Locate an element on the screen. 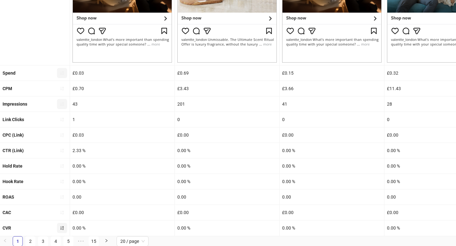 The width and height of the screenshot is (456, 246). b: ROAS is located at coordinates (8, 197).